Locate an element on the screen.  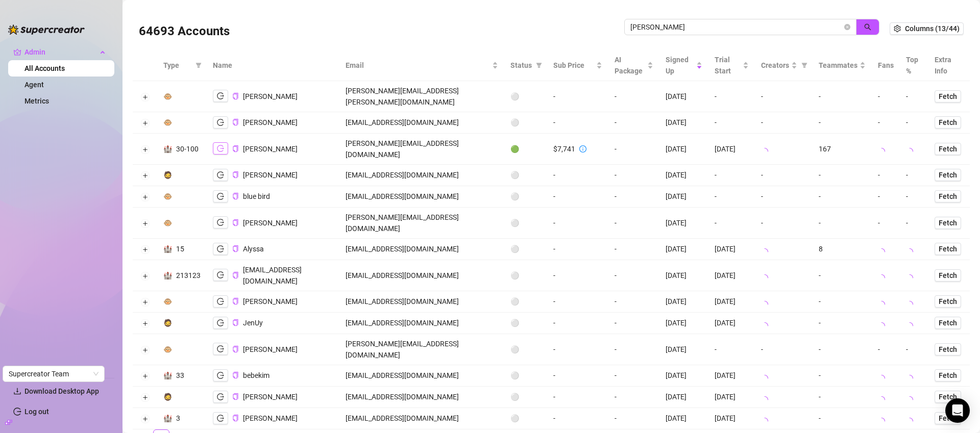
h3: 64693 Accounts is located at coordinates (184, 32).